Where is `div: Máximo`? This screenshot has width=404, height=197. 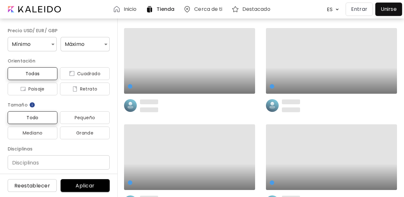 div: Máximo is located at coordinates (85, 44).